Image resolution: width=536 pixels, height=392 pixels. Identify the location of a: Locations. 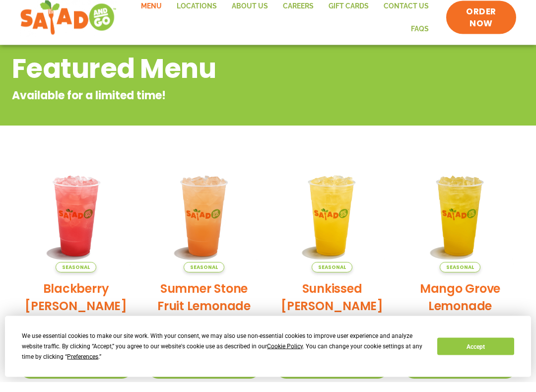
(197, 16).